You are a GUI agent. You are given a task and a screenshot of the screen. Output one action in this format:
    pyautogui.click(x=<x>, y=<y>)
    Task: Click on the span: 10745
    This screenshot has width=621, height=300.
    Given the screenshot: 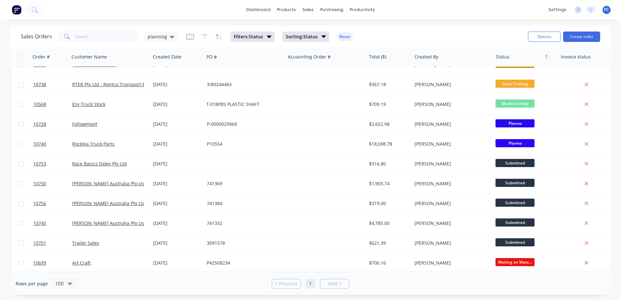 What is the action you would take?
    pyautogui.click(x=40, y=223)
    